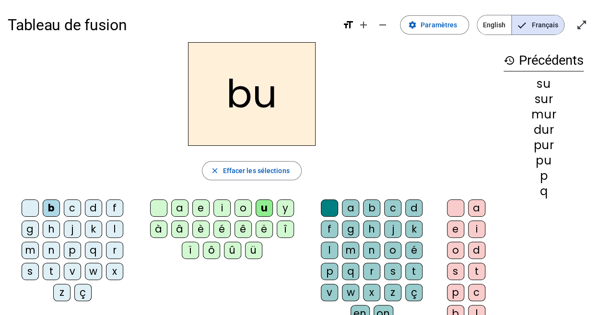  What do you see at coordinates (211, 250) in the screenshot?
I see `div: ô` at bounding box center [211, 250].